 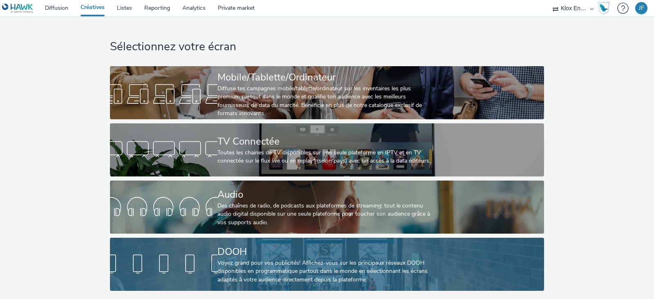 I want to click on div: Diffuse tes campagnes mobile/tablette/ordinateur sur les inventaires les plus premium partout dan..., so click(x=325, y=101).